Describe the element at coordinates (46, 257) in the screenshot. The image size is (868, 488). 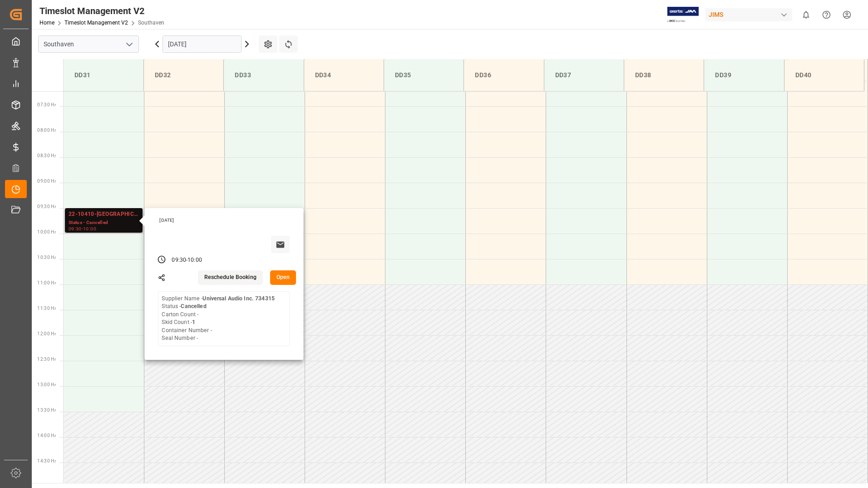
I see `span: 10:30 Hr` at that location.